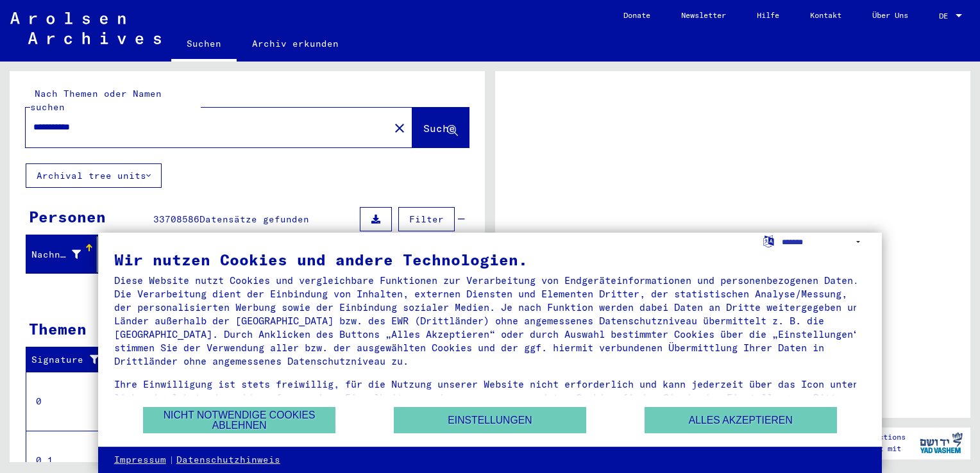  What do you see at coordinates (769, 241) in the screenshot?
I see `label: Sprache auswählen` at bounding box center [769, 241].